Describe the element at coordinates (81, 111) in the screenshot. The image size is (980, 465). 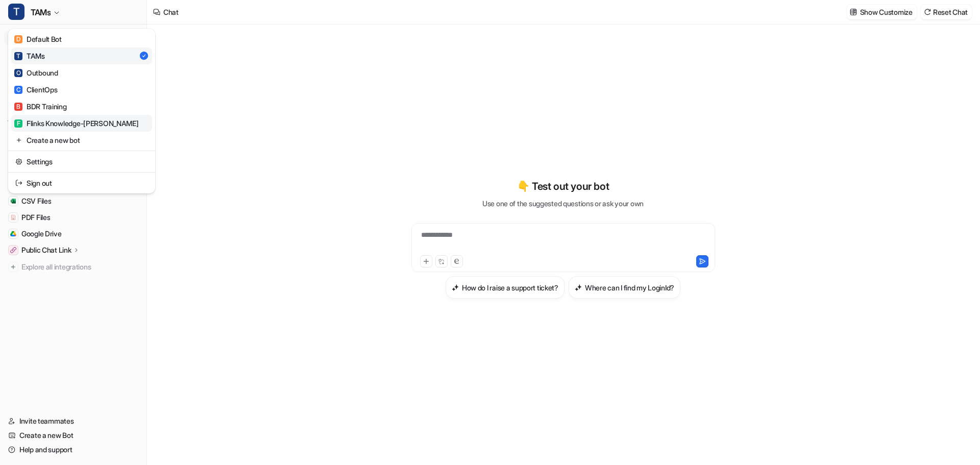
I see `div: TTAMs` at that location.